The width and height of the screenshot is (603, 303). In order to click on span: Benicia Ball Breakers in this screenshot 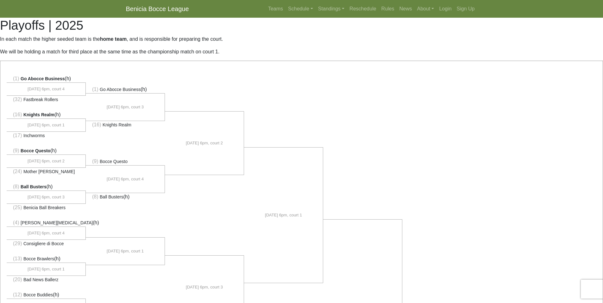, I will do `click(44, 208)`.